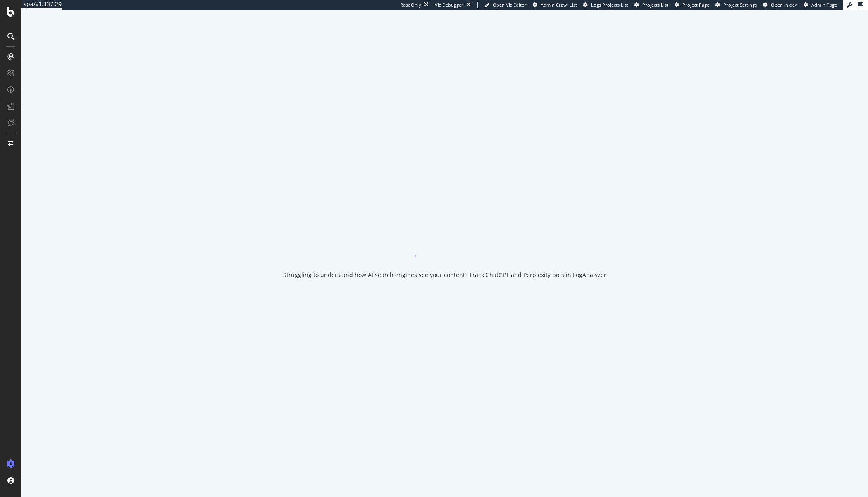 The image size is (868, 497). What do you see at coordinates (737, 5) in the screenshot?
I see `a: Project Settings` at bounding box center [737, 5].